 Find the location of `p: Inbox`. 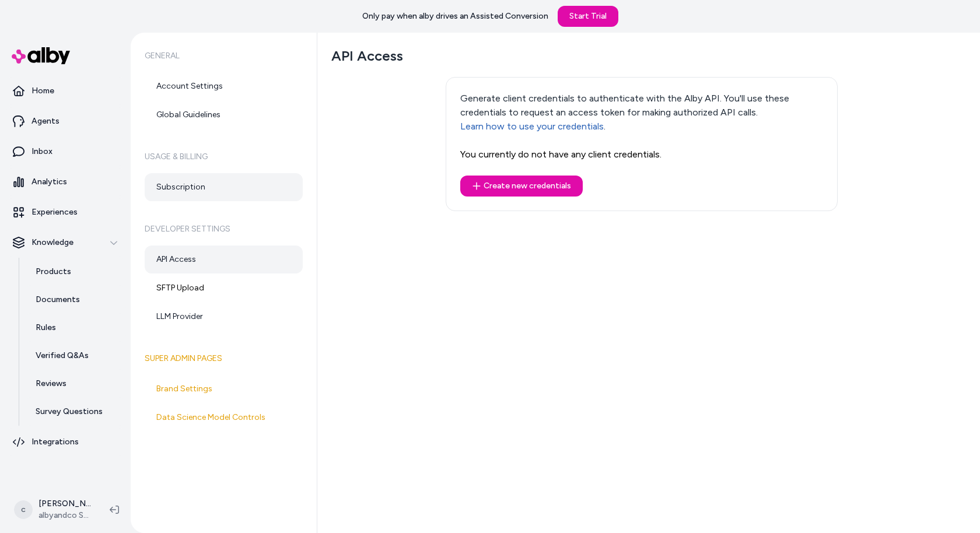

p: Inbox is located at coordinates (42, 151).